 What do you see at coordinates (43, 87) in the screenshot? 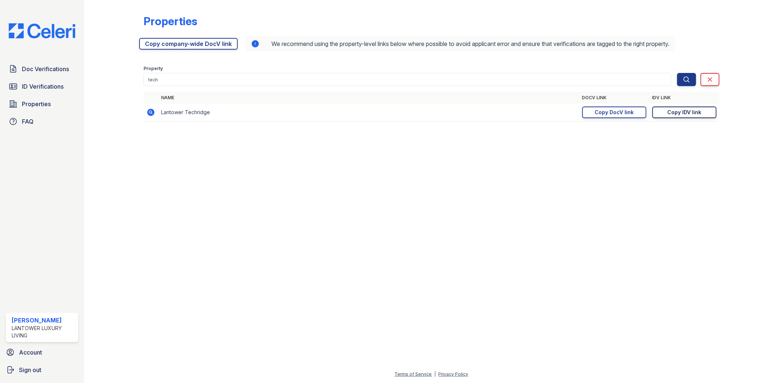
I see `span: ID Verifications` at bounding box center [43, 87].